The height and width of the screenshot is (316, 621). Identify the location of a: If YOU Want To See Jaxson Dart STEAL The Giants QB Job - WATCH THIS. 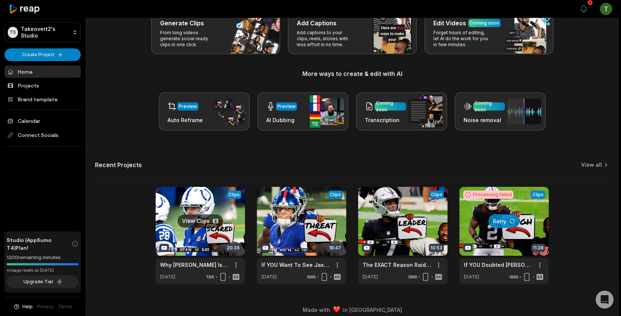
(296, 265).